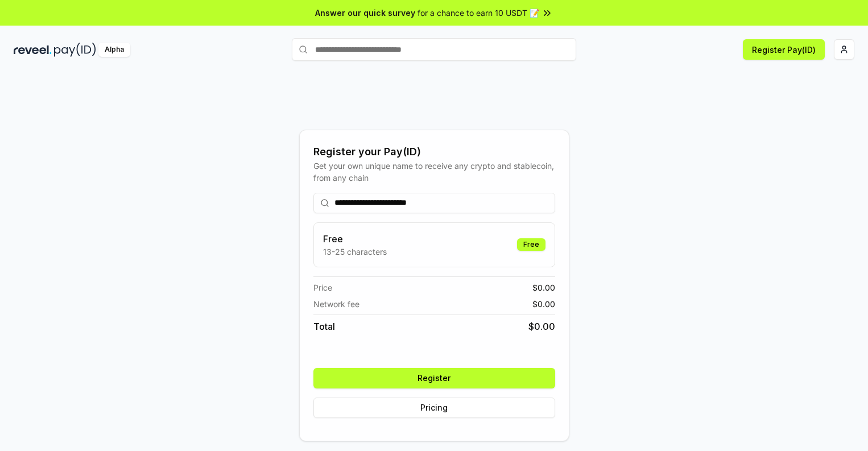 This screenshot has height=451, width=868. I want to click on div: Alpha, so click(114, 49).